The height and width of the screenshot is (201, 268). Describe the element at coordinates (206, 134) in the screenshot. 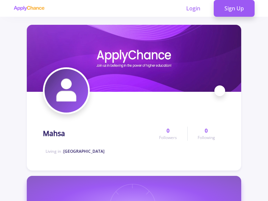

I see `a: 0Following` at that location.